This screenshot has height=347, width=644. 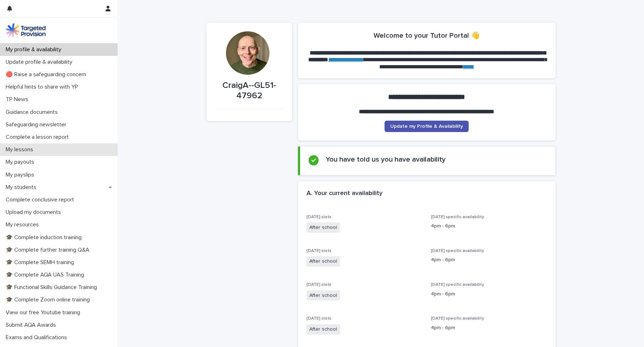 What do you see at coordinates (38, 338) in the screenshot?
I see `p: Exams and Qualifications` at bounding box center [38, 338].